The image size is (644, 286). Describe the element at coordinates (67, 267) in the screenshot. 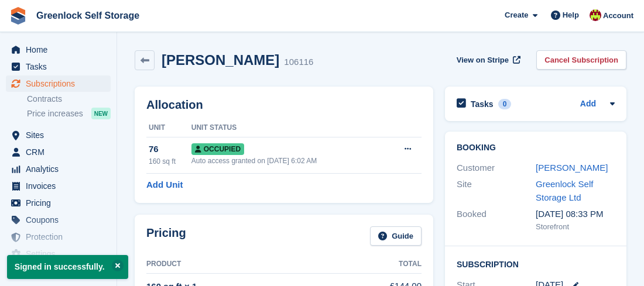

I see `p: Signed in successfully.` at that location.